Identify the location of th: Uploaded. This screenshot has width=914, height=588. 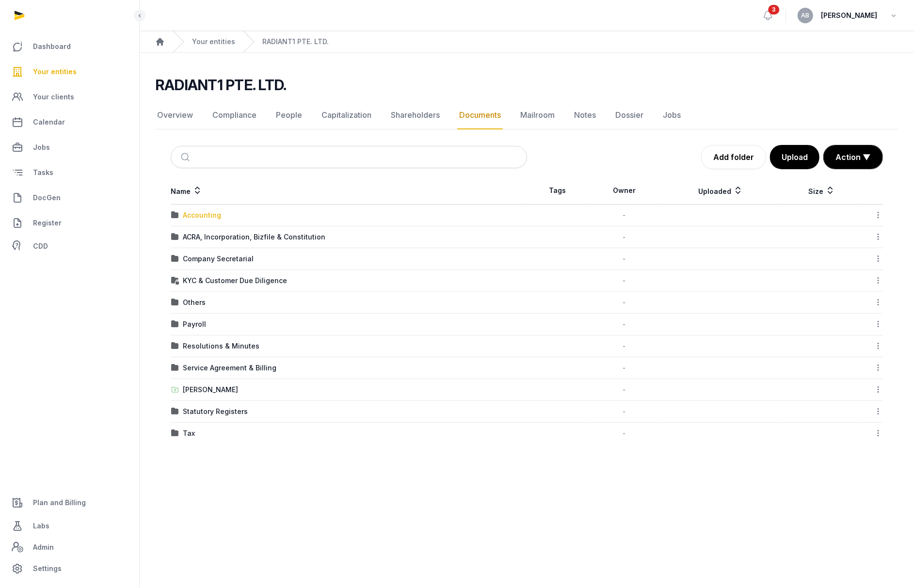
(720, 190).